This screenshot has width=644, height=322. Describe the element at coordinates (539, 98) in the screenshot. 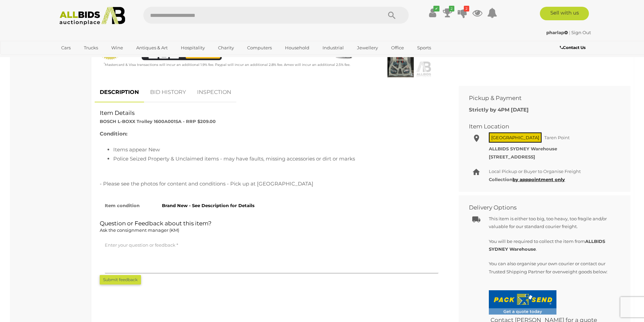

I see `h2: Pickup & Payment` at that location.